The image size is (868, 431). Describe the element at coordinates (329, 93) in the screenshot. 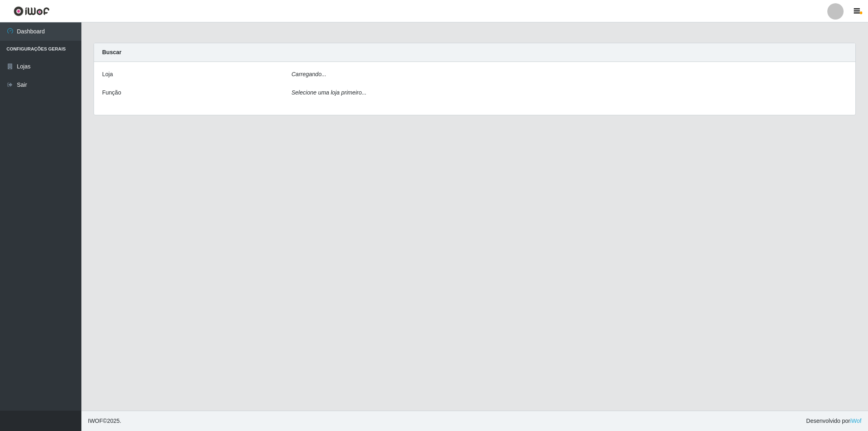

I see `i: Selecione uma loja primeiro...` at that location.